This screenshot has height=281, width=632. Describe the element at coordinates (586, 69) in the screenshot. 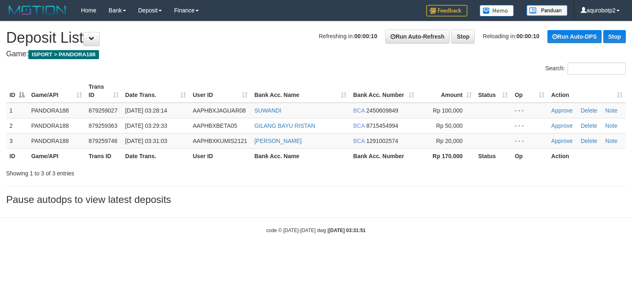

I see `label: Search:` at that location.